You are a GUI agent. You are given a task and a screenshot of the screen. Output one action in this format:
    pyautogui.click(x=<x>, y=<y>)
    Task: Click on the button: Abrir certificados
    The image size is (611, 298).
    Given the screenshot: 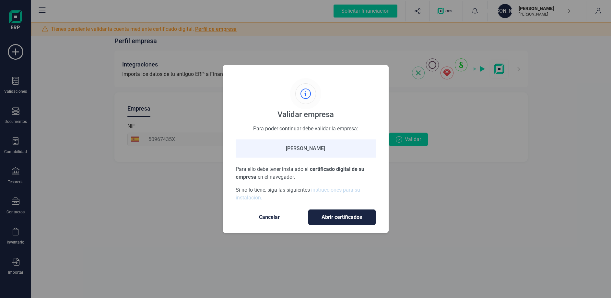 What is the action you would take?
    pyautogui.click(x=342, y=217)
    